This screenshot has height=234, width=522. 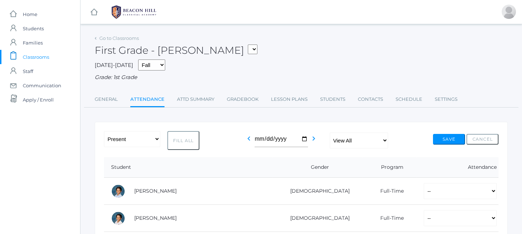 What do you see at coordinates (317, 167) in the screenshot?
I see `th: Gender` at bounding box center [317, 167].